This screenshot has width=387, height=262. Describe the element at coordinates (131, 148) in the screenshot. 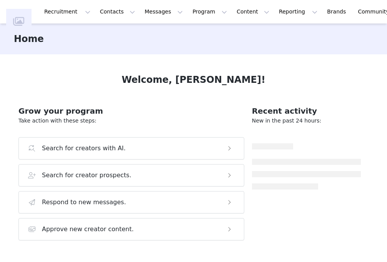

I see `button: Search for creators with AI.` at that location.